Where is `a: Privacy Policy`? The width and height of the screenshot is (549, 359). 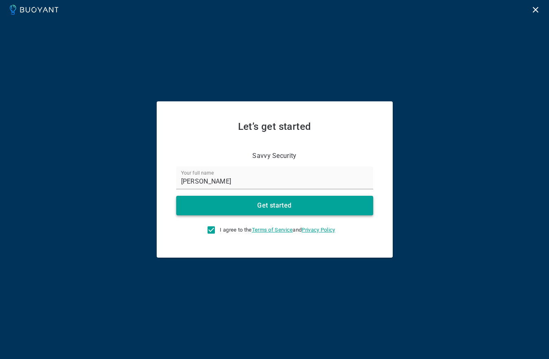 a: Privacy Policy is located at coordinates (318, 230).